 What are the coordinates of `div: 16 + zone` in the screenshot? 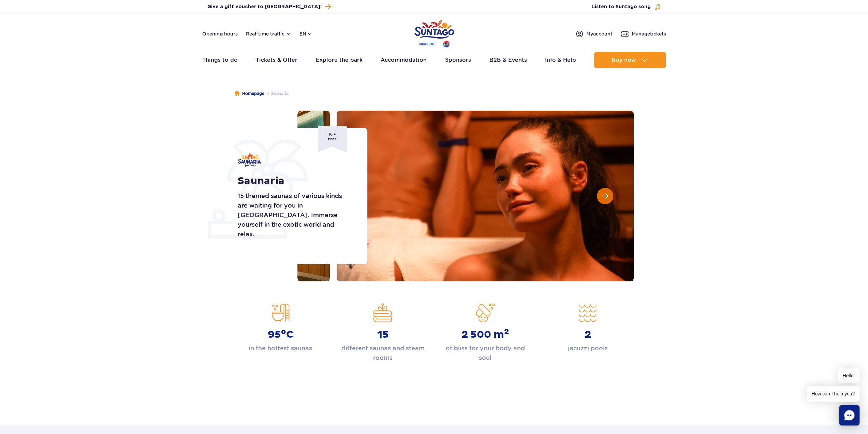 It's located at (332, 139).